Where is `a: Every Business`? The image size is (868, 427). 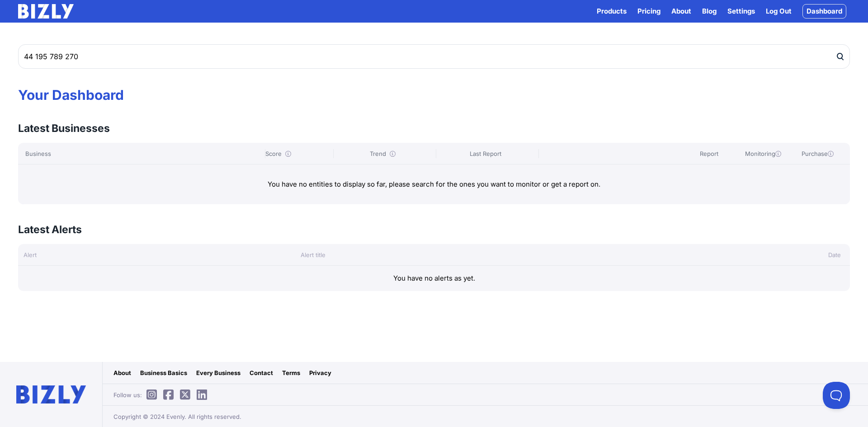 a: Every Business is located at coordinates (218, 373).